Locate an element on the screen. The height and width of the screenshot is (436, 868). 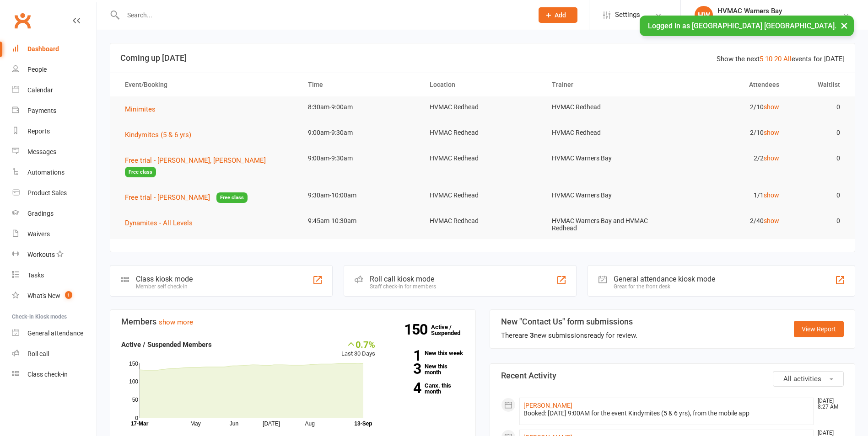
div: Dashboard is located at coordinates (43, 49).